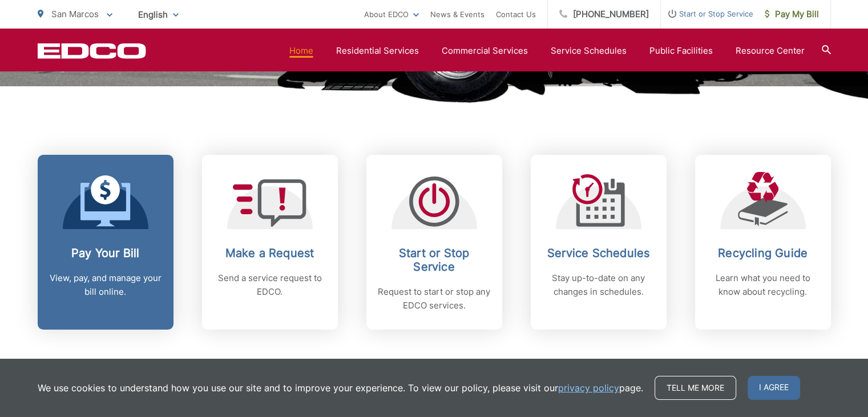 The image size is (868, 417). What do you see at coordinates (75, 14) in the screenshot?
I see `span: San Marcos` at bounding box center [75, 14].